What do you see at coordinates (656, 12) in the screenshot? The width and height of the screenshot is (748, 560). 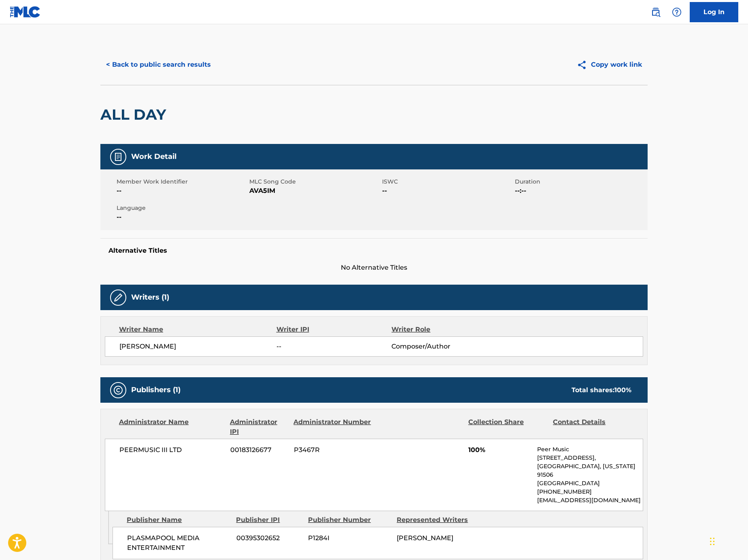 I see `img: search` at bounding box center [656, 12].